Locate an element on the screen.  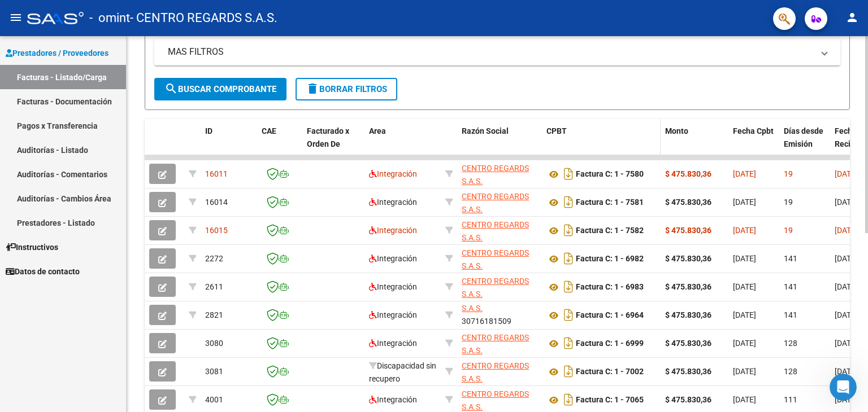
span: 4001 is located at coordinates (214, 400).